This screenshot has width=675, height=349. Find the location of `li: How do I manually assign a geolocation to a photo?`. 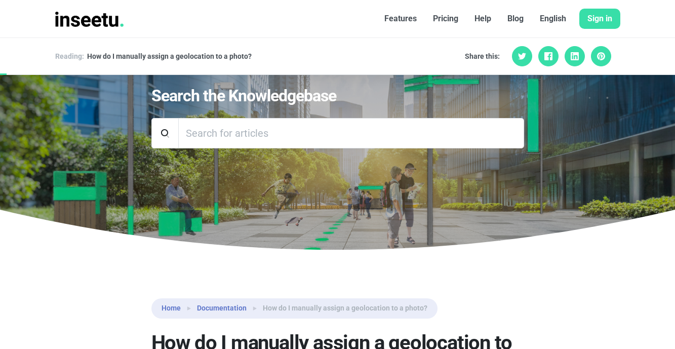

li: How do I manually assign a geolocation to a photo? is located at coordinates (337, 308).